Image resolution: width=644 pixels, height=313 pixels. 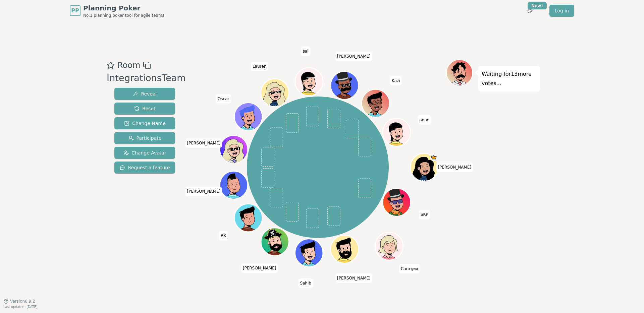 I want to click on button: Click to change your avatar, so click(x=389, y=246).